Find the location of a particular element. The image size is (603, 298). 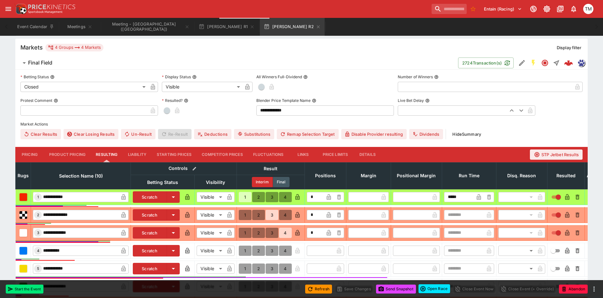

button: Deductions is located at coordinates (213, 134).